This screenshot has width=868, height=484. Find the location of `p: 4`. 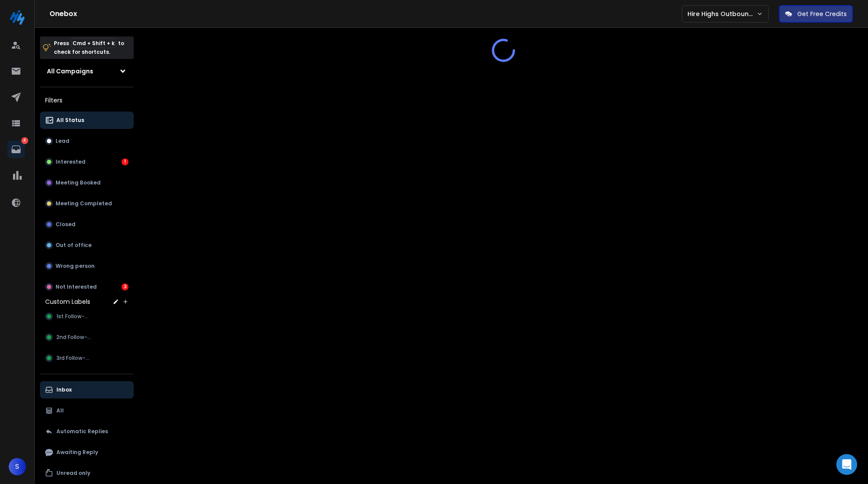

p: 4 is located at coordinates (25, 140).